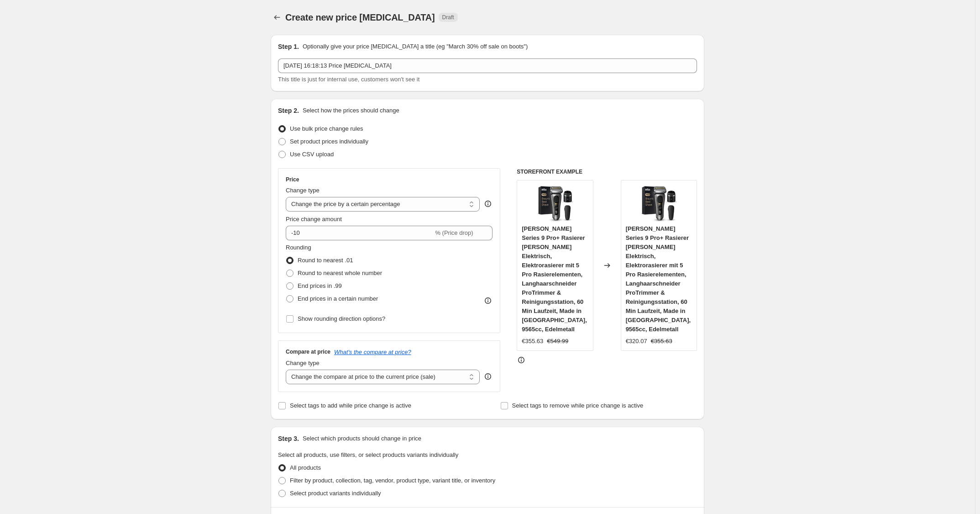 The width and height of the screenshot is (980, 514). Describe the element at coordinates (373, 351) in the screenshot. I see `button: What's the compare at price?` at that location.